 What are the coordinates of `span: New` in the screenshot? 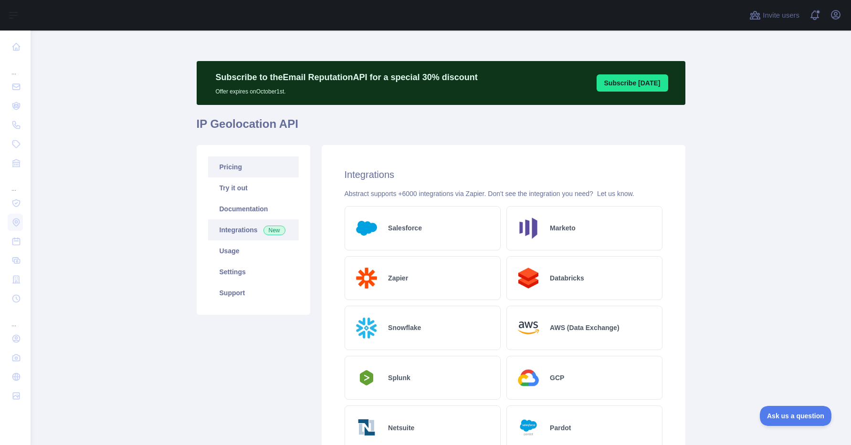 It's located at (275, 231).